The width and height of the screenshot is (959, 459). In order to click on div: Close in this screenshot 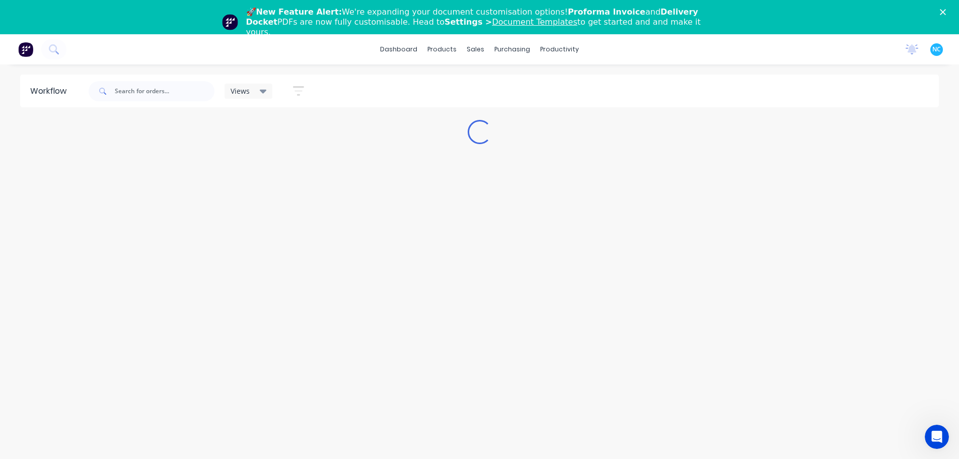, I will do `click(945, 12)`.